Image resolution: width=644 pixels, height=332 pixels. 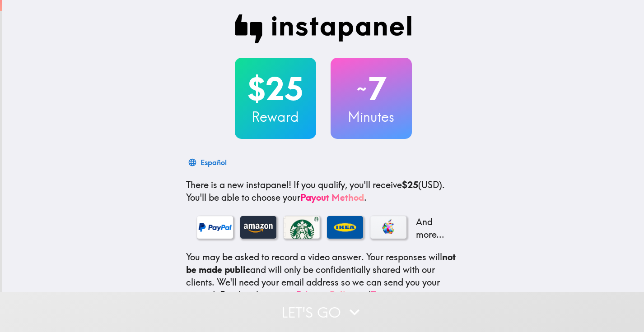 I want to click on img: Instapanel, so click(x=324, y=29).